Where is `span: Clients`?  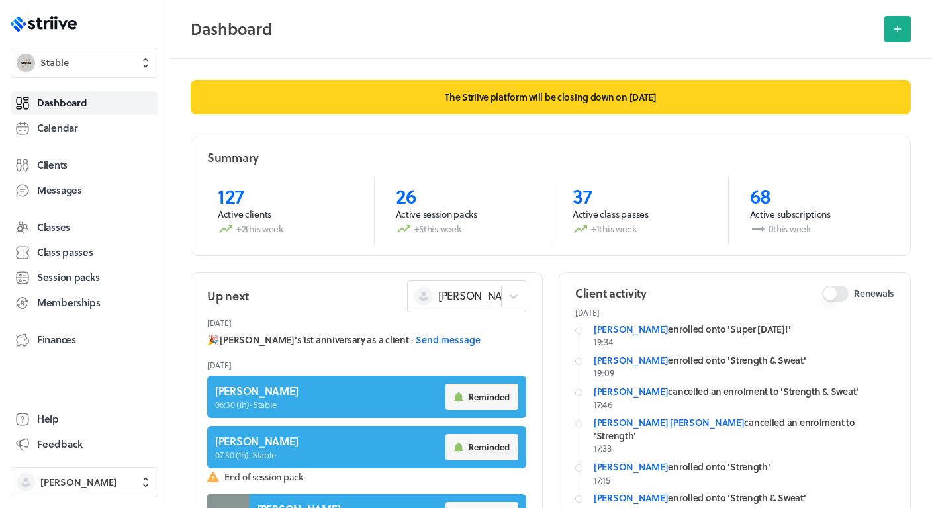
span: Clients is located at coordinates (52, 165).